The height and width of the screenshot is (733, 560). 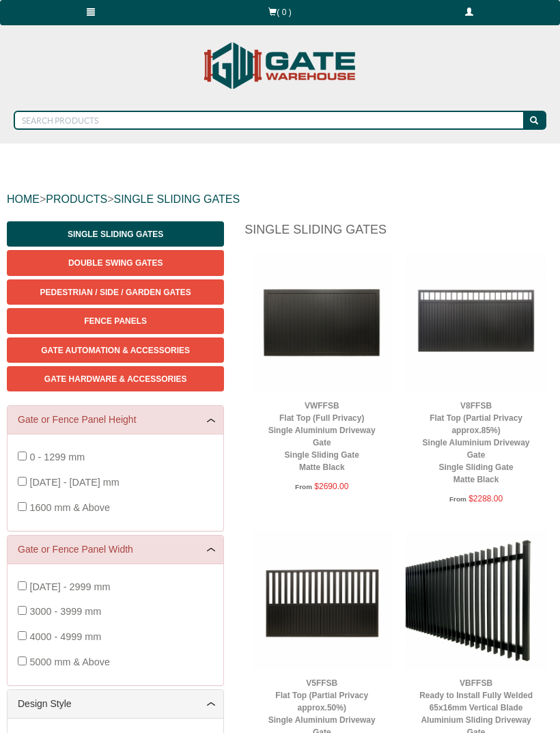 What do you see at coordinates (322, 436) in the screenshot?
I see `a: VWFFSBFlat Top (Full Privacy)Single Aluminium Driveway GateSingle Sliding GateMatte Black` at bounding box center [322, 436].